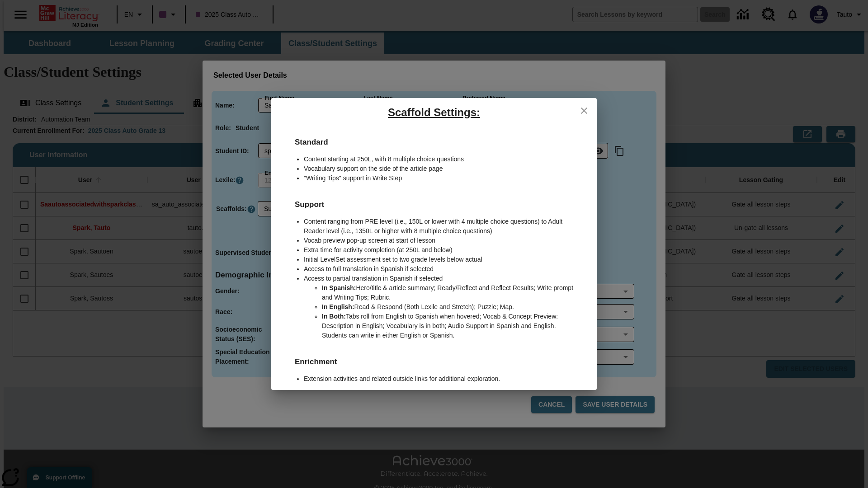 The width and height of the screenshot is (868, 488). Describe the element at coordinates (443, 379) in the screenshot. I see `li: Extension activities and related outside links for additional exploration.` at that location.